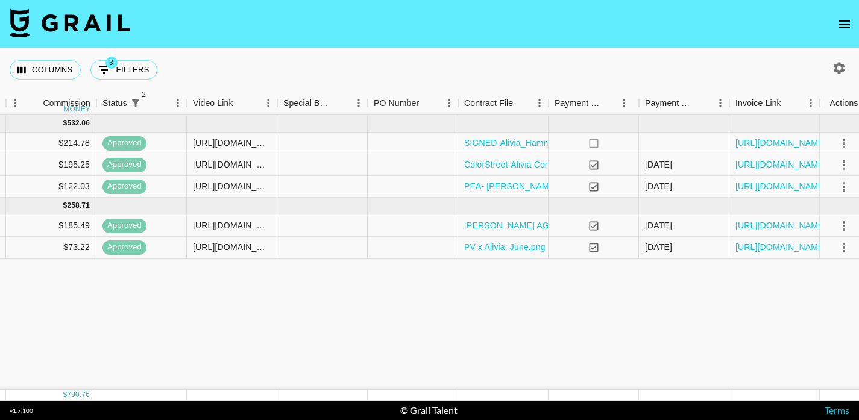 The image size is (859, 420). What do you see at coordinates (844, 103) in the screenshot?
I see `div: Actions` at bounding box center [844, 103].